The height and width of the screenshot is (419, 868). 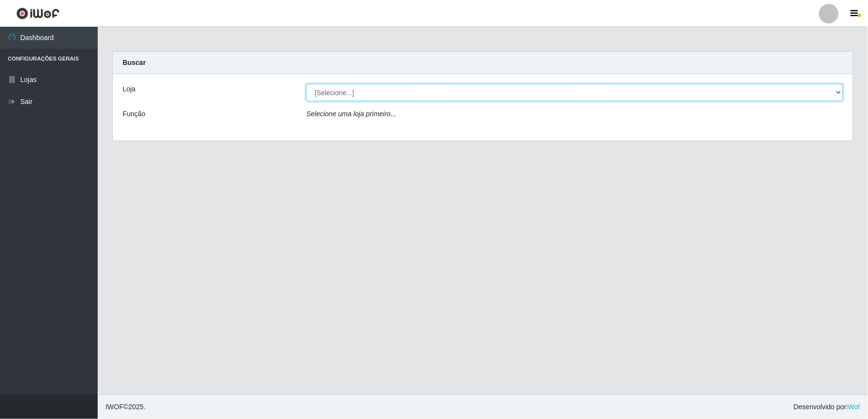 I want to click on span: IWOF, so click(x=115, y=407).